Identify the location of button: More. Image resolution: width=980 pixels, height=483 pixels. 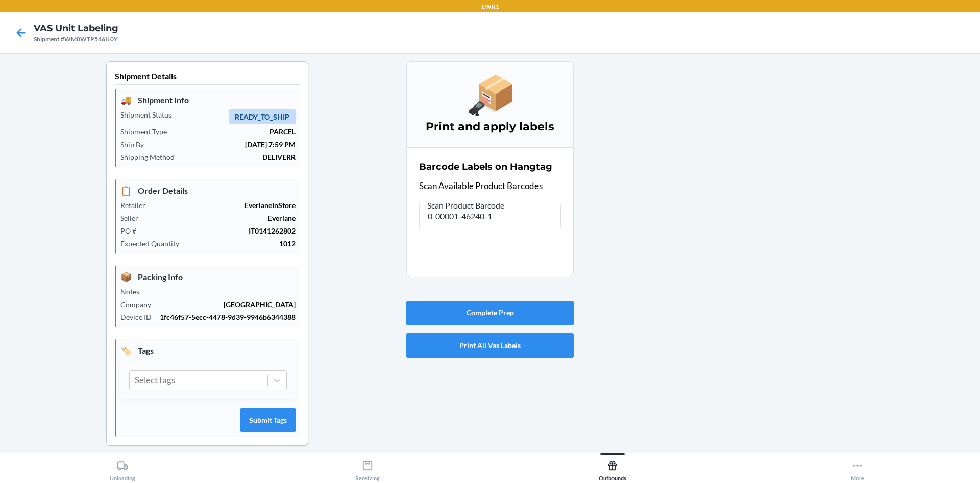
(858, 467).